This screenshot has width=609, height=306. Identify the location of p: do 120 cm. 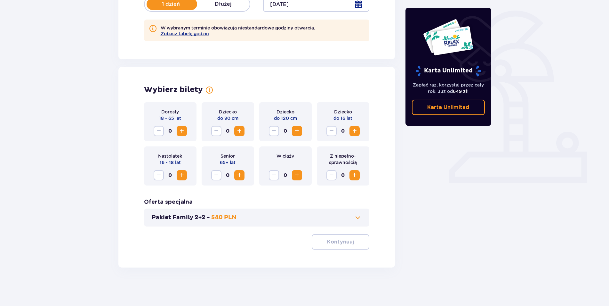
(286, 118).